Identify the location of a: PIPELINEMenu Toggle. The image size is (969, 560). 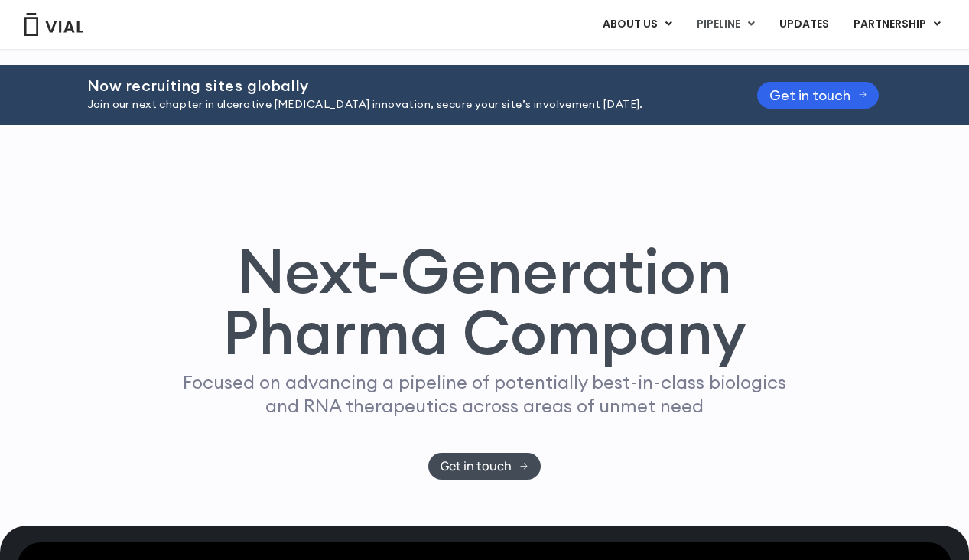
(725, 24).